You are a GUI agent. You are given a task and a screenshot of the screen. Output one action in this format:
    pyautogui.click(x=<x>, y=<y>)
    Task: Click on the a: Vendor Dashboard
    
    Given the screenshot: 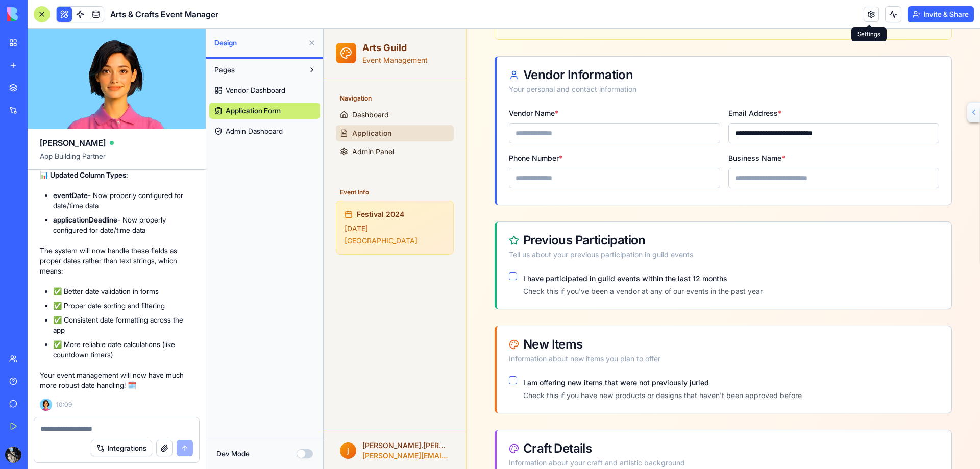 What is the action you would take?
    pyautogui.click(x=265, y=90)
    